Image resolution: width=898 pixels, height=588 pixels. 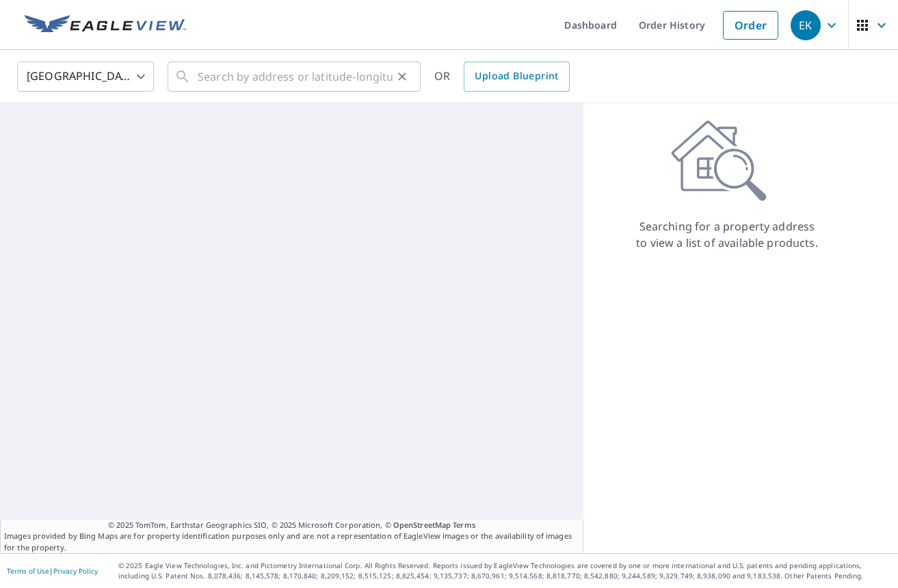 I want to click on a: OpenStreetMap, so click(x=422, y=525).